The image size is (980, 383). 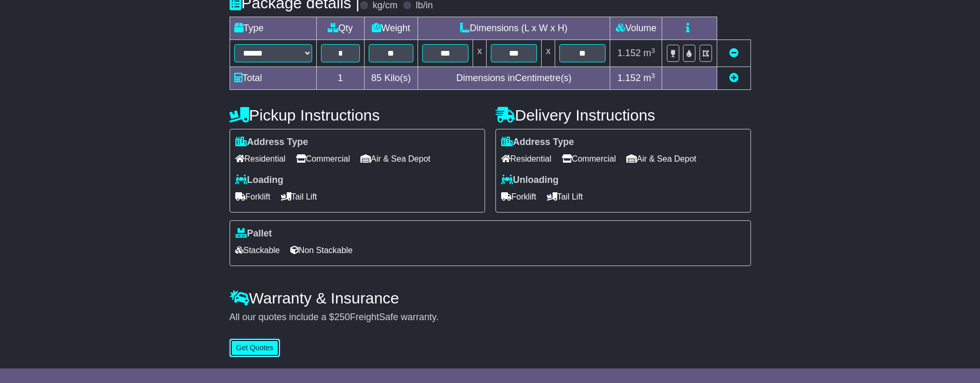 I want to click on td: Total, so click(x=272, y=78).